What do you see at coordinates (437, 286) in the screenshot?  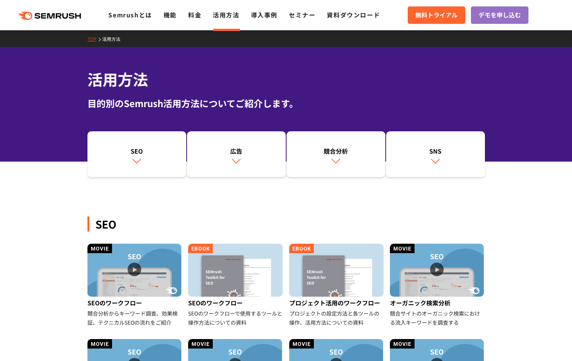 I see `a: オーガニック検索分析 競合サイトのオーガニック検索における流入キーワードを調査する` at bounding box center [437, 286].